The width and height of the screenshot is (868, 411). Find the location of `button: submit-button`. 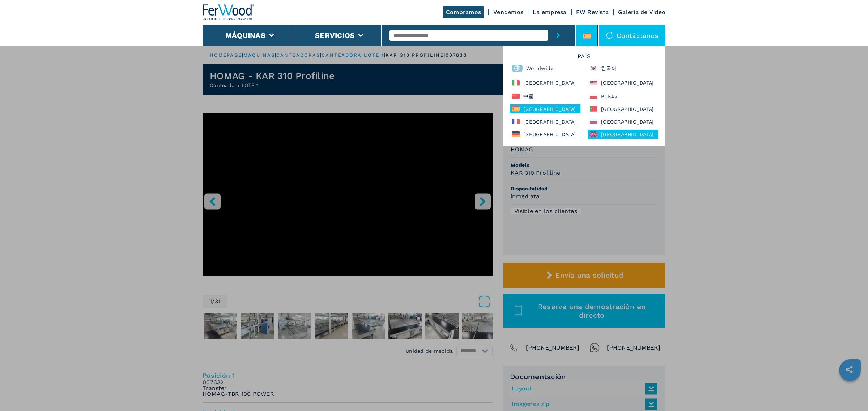

button: submit-button is located at coordinates (558, 35).